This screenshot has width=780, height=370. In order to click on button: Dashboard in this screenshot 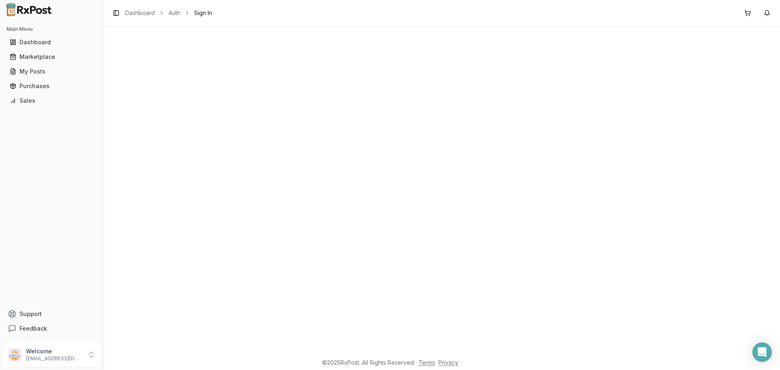, I will do `click(52, 42)`.